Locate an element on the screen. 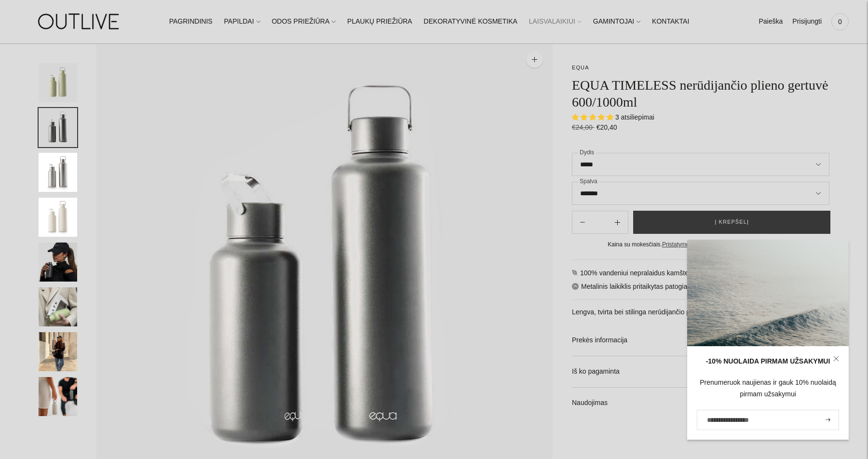  a: ODOS PRIEŽIŪRA is located at coordinates (303, 22).